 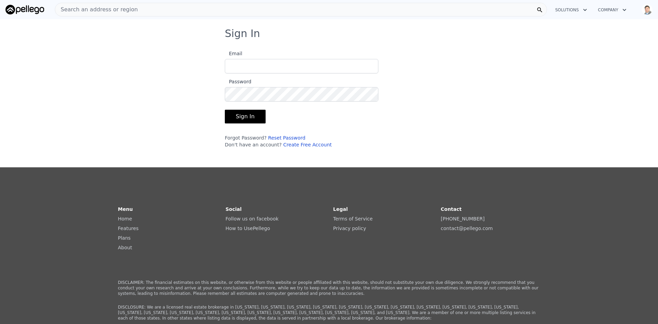 I want to click on strong: Menu, so click(x=125, y=209).